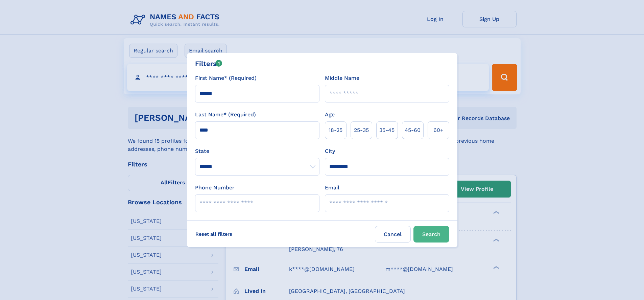 Image resolution: width=644 pixels, height=300 pixels. I want to click on label: State, so click(257, 151).